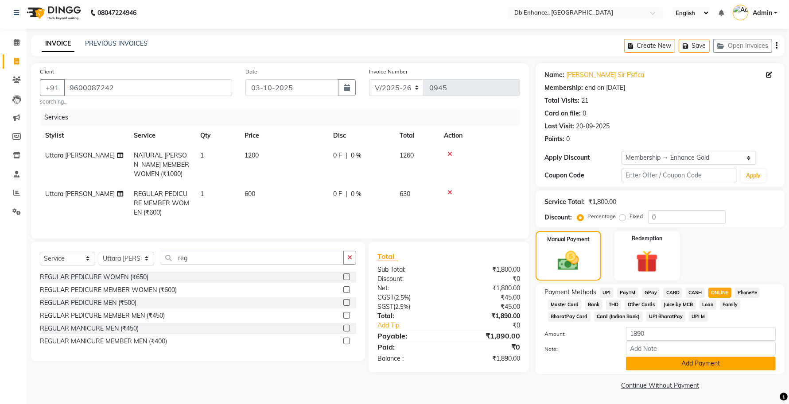 This screenshot has width=789, height=404. Describe the element at coordinates (88, 303) in the screenshot. I see `div: REGULAR PEDICURE MEN (₹500)` at that location.